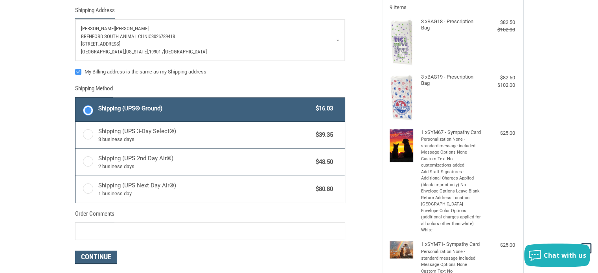 This screenshot has height=273, width=598. I want to click on h4: 3 x BAG18 - Prescription Bag, so click(451, 25).